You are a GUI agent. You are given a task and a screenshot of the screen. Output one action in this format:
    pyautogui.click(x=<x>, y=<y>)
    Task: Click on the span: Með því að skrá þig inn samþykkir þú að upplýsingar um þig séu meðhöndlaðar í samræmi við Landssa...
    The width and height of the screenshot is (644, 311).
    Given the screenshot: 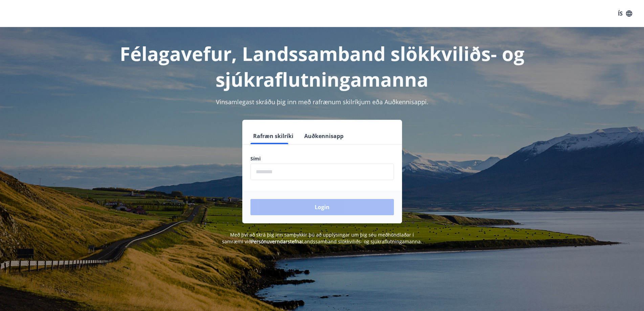 What is the action you would take?
    pyautogui.click(x=322, y=238)
    